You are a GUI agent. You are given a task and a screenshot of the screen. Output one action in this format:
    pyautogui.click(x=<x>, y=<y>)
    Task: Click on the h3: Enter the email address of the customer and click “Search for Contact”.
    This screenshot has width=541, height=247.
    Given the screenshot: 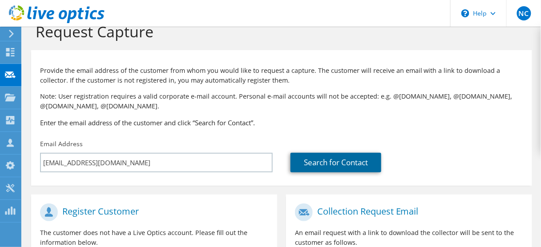 What is the action you would take?
    pyautogui.click(x=282, y=123)
    